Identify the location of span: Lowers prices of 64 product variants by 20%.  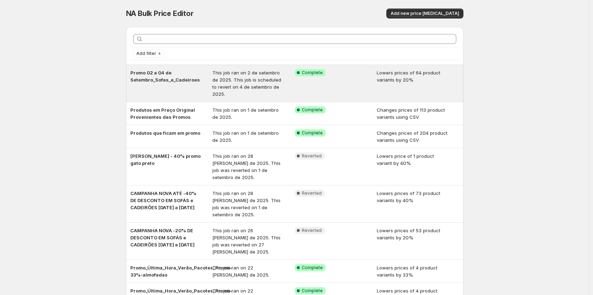
(408, 76).